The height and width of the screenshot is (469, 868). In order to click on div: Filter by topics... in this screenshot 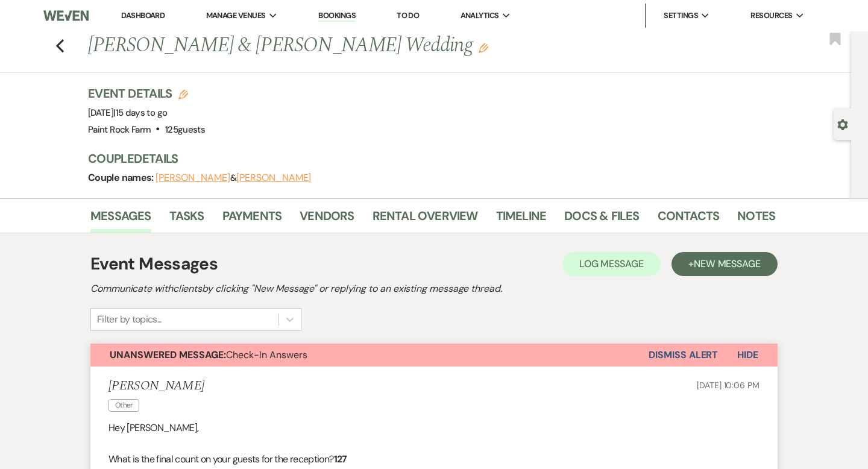, I will do `click(129, 319)`.